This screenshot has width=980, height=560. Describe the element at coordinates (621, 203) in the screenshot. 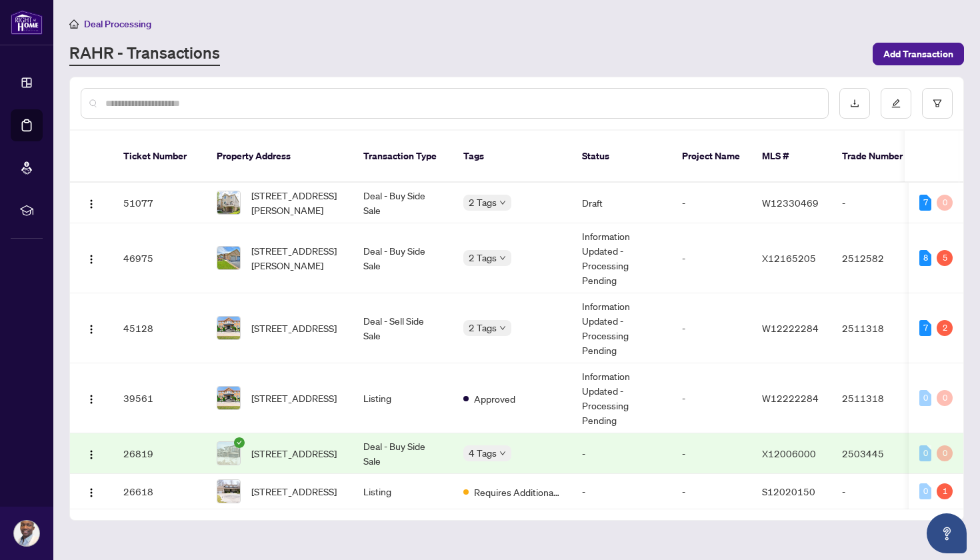

I see `td: Draft` at that location.